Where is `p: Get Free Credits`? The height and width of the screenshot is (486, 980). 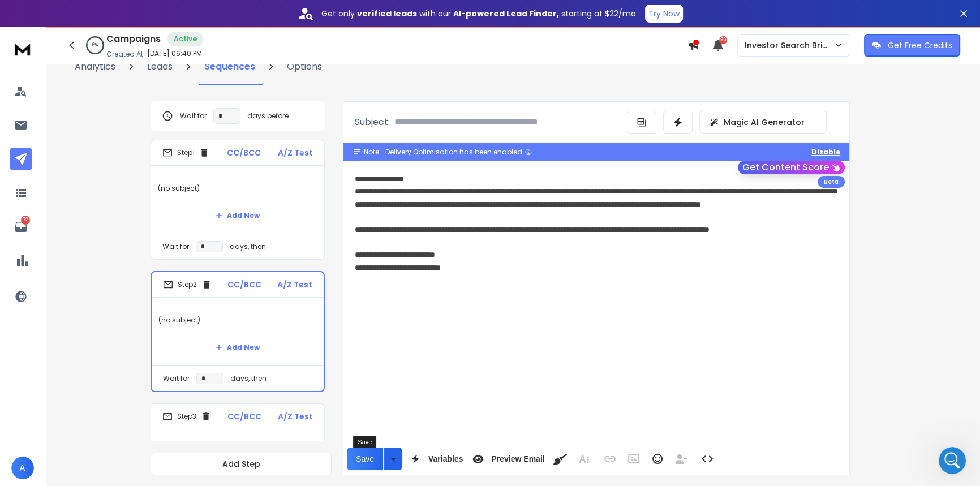 p: Get Free Credits is located at coordinates (920, 45).